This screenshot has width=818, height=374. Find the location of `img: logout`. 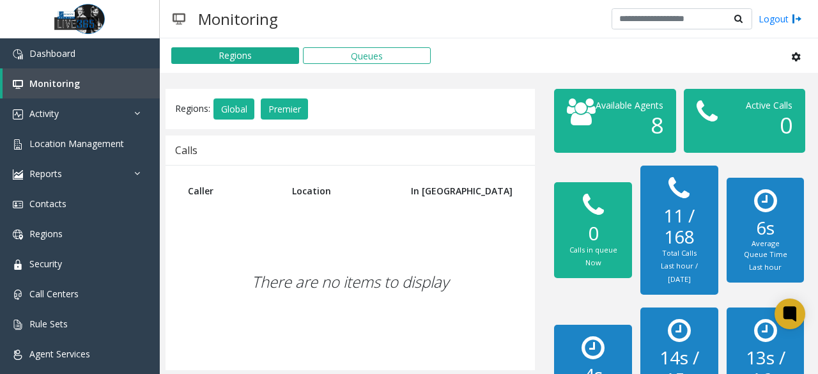

img: logout is located at coordinates (797, 19).